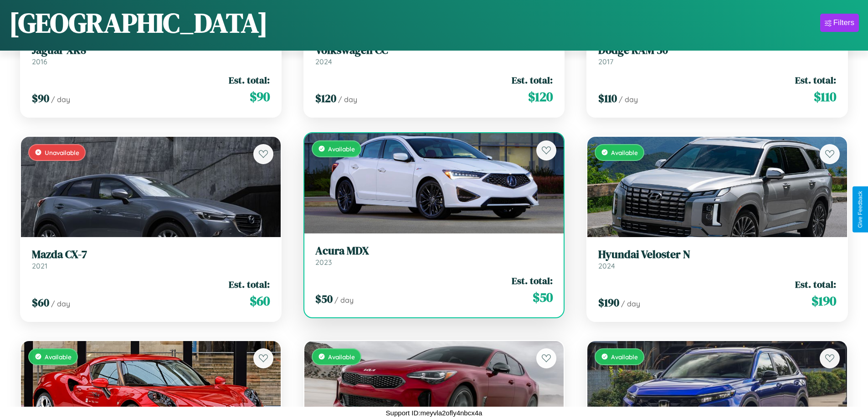  What do you see at coordinates (860, 210) in the screenshot?
I see `div: Give Feedback` at bounding box center [860, 210].